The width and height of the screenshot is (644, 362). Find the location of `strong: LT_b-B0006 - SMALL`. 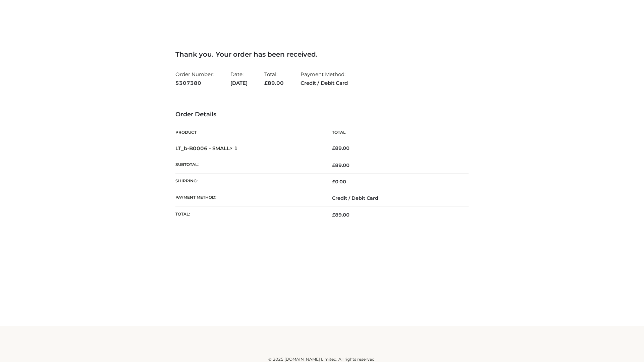

strong: LT_b-B0006 - SMALL is located at coordinates (207, 148).